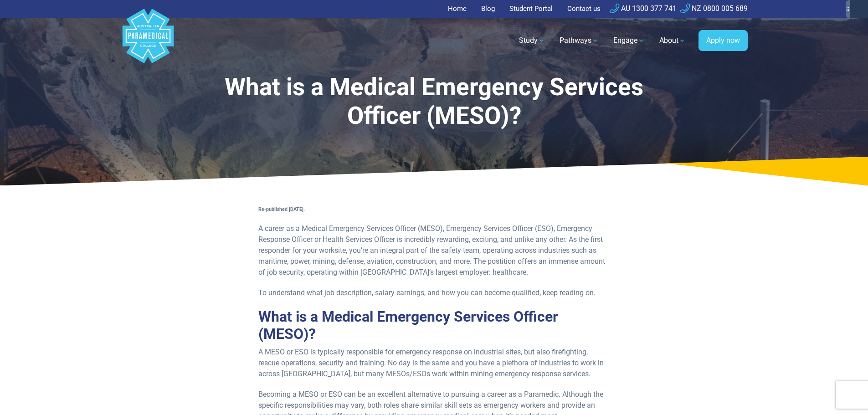  I want to click on a: NZ 0800 005 689, so click(714, 8).